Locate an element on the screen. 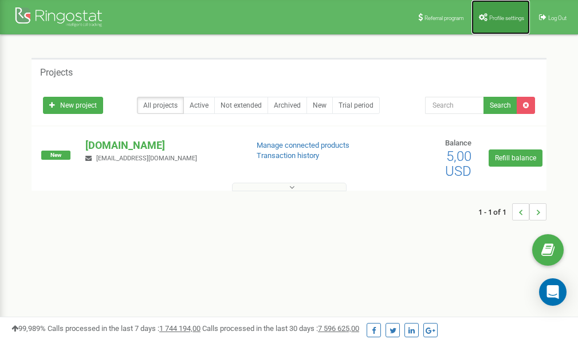  a: New project is located at coordinates (73, 105).